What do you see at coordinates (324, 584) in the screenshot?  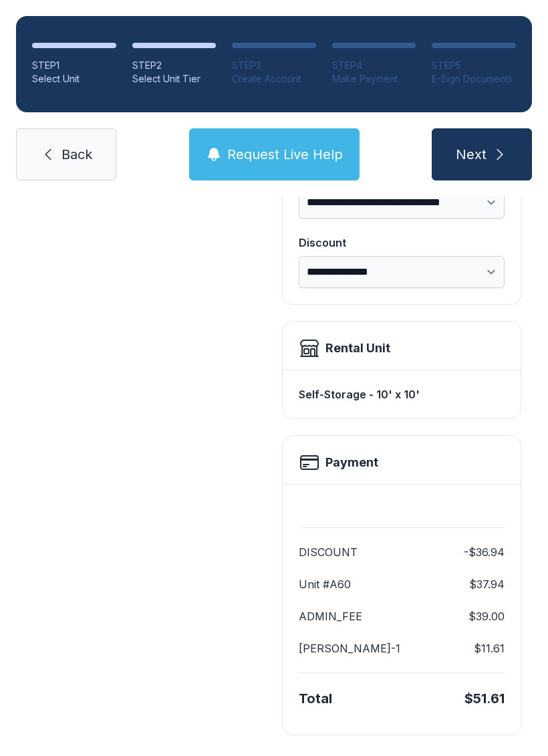 I see `dt: Unit #A60` at bounding box center [324, 584].